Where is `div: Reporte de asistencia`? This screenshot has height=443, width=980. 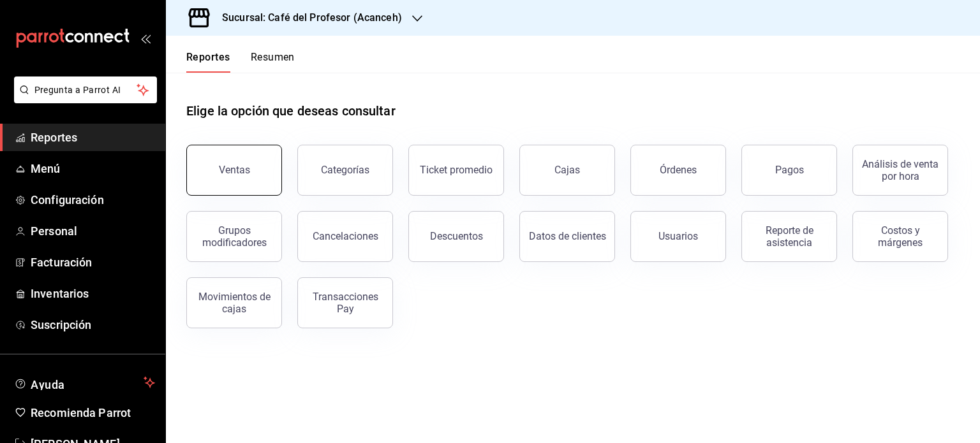
div: Reporte de asistencia is located at coordinates (789, 237).